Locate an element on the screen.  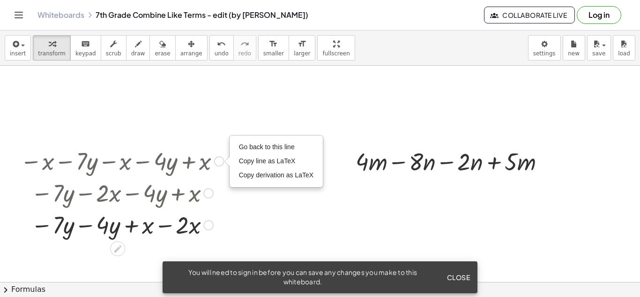
button: Collaborate Live is located at coordinates (530, 15).